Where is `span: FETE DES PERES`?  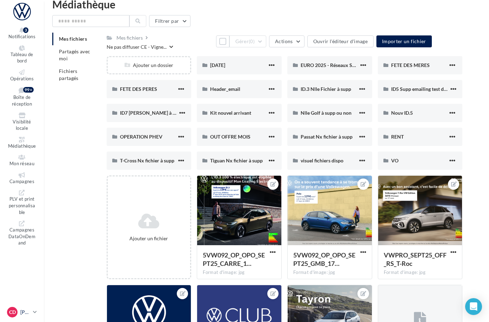 span: FETE DES PERES is located at coordinates (138, 89).